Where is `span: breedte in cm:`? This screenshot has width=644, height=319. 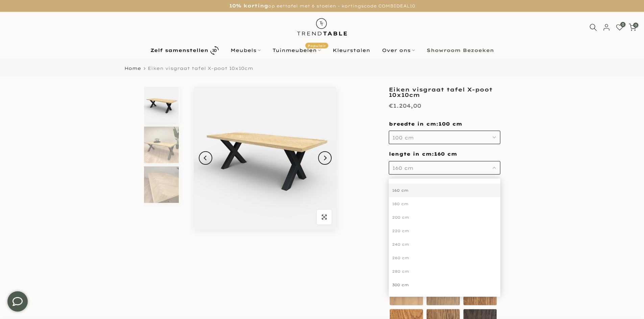 span: breedte in cm: is located at coordinates (425, 124).